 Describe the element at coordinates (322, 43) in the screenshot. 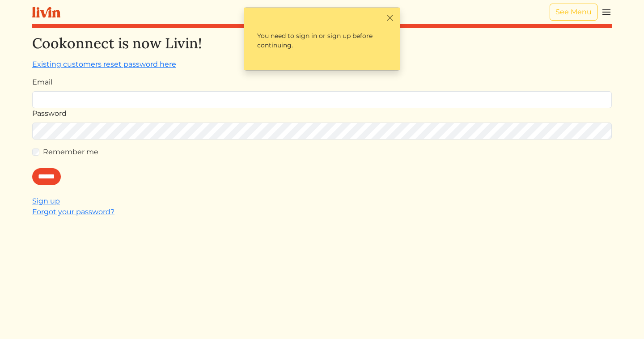

I see `h2: Cookonnect is now Livin!` at that location.